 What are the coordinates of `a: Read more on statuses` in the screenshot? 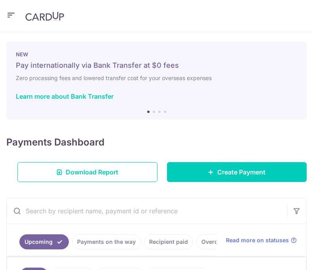 It's located at (261, 240).